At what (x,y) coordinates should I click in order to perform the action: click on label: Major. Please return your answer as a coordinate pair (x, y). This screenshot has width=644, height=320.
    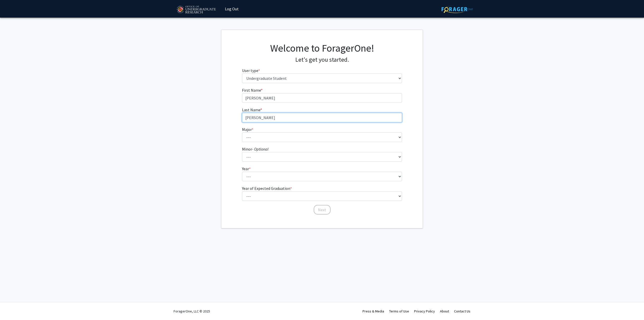
    Looking at the image, I should click on (248, 129).